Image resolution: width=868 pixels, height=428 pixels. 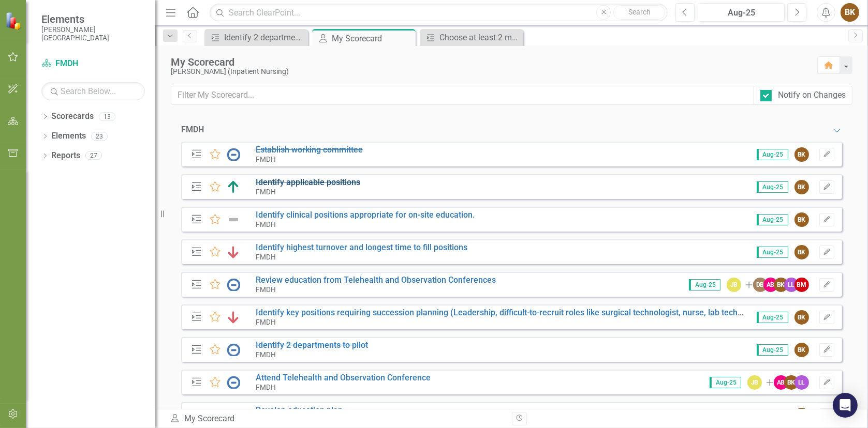 What do you see at coordinates (850, 13) in the screenshot?
I see `button: BK` at bounding box center [850, 13].